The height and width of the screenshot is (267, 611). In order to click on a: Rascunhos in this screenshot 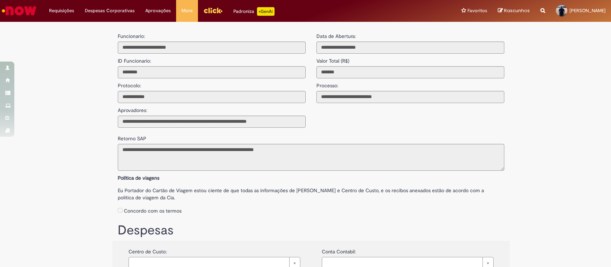, I will do `click(514, 11)`.